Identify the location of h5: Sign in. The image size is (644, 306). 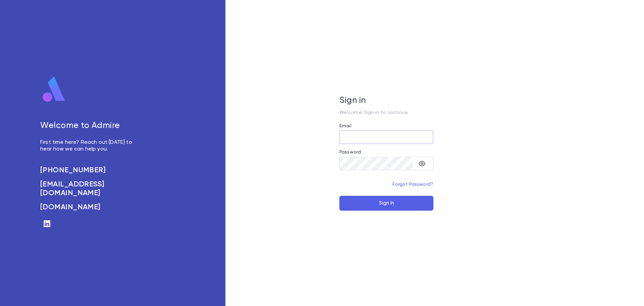
(387, 101).